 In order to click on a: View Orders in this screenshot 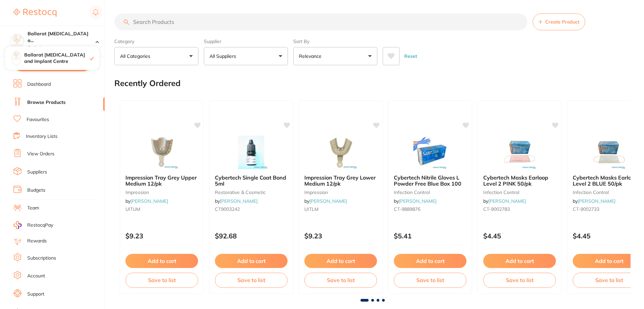, I will do `click(41, 154)`.